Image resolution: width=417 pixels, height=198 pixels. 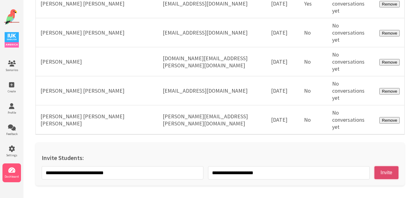 I want to click on h2: Invite Students:, so click(x=220, y=157).